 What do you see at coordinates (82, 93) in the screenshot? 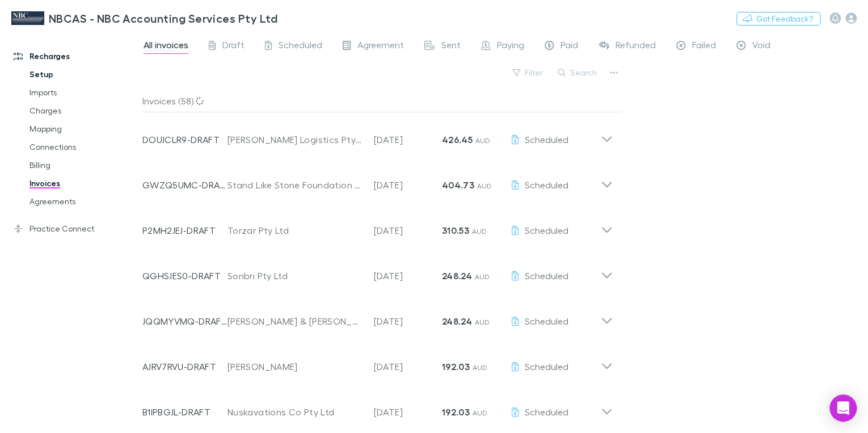
I see `a: Imports` at bounding box center [82, 93].